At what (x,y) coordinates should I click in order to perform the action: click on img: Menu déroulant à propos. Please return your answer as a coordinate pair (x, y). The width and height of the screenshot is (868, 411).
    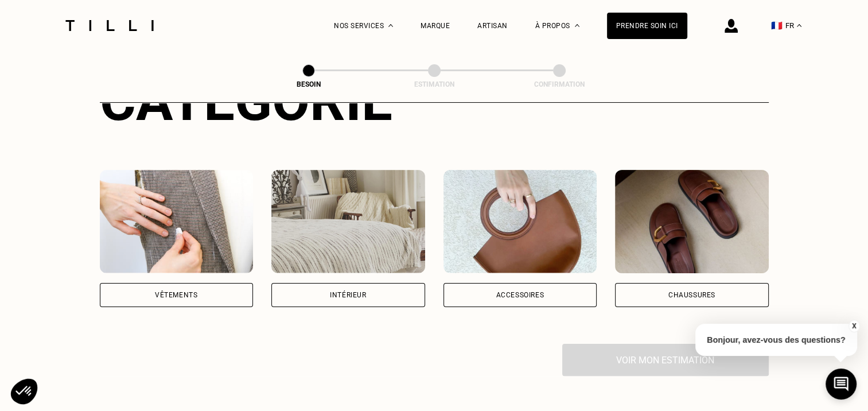
    Looking at the image, I should click on (577, 25).